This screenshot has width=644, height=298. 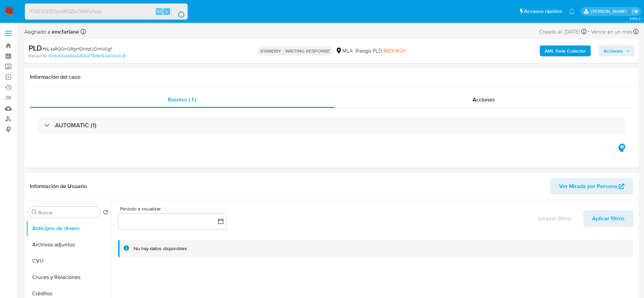 I want to click on b: Person ID, so click(x=38, y=56).